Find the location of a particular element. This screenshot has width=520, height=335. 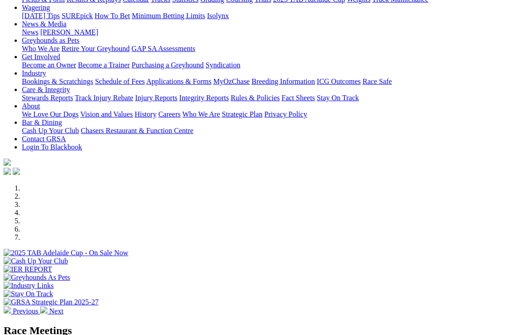

a: Purchasing a Greyhound is located at coordinates (168, 65).